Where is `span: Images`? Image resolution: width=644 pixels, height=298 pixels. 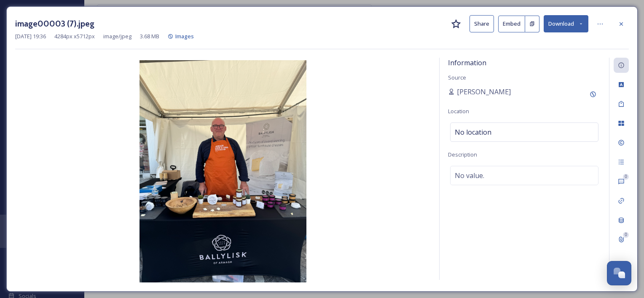 span: Images is located at coordinates (185, 36).